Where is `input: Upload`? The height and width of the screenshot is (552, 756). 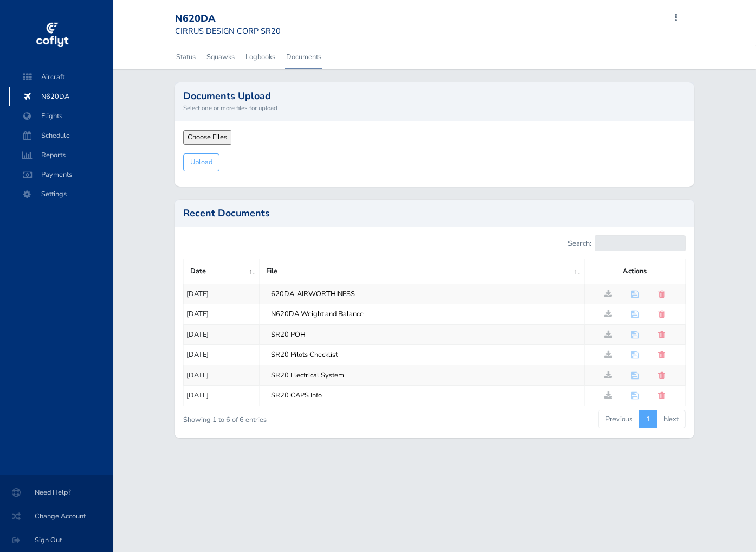 input: Upload is located at coordinates (201, 162).